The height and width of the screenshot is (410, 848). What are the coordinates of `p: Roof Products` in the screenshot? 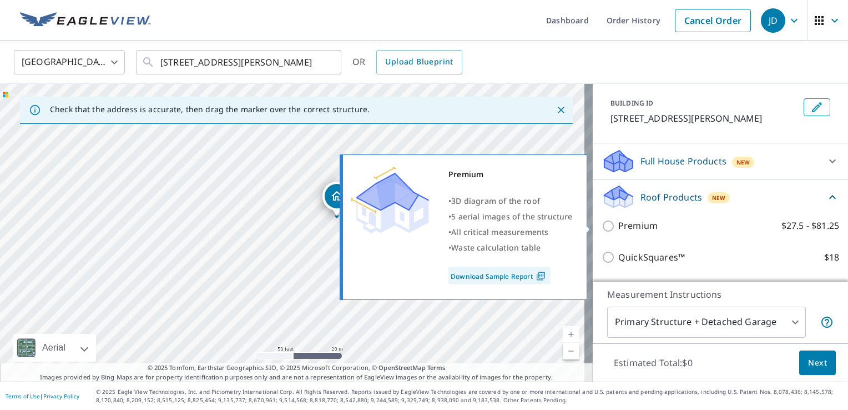 It's located at (671, 197).